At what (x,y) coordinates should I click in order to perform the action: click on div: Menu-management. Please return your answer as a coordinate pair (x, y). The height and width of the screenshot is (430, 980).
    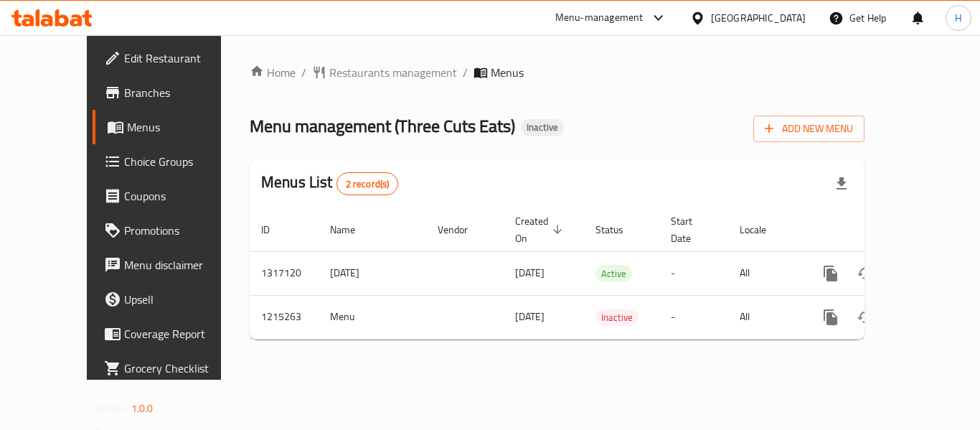
    Looking at the image, I should click on (600, 18).